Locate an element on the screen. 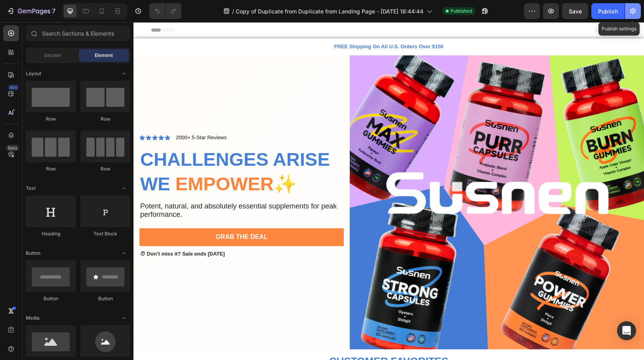  div: Beta is located at coordinates (12, 148).